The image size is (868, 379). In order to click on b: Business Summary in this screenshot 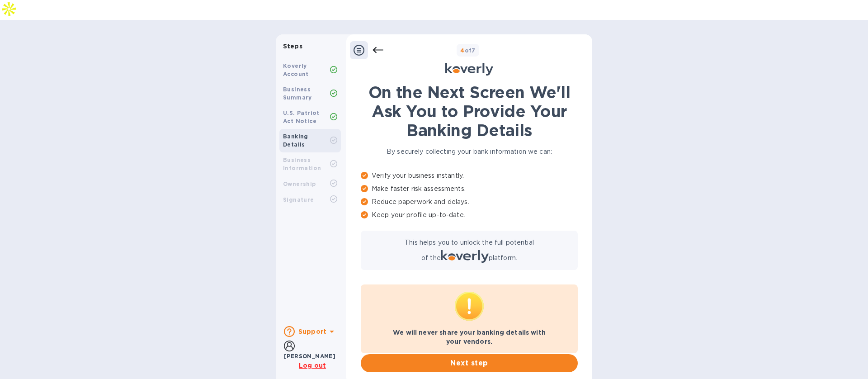, I will do `click(298, 93)`.